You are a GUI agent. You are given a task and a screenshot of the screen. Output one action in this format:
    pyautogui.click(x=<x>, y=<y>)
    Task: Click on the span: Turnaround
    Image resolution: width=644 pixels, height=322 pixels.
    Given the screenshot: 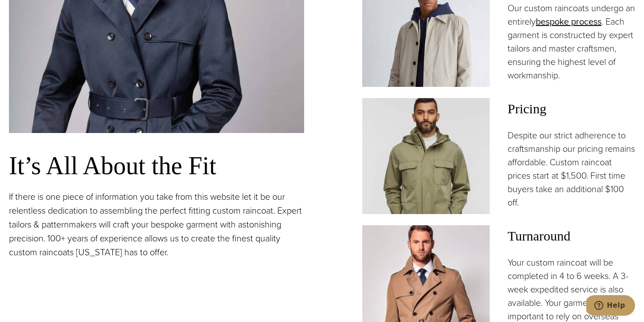 What is the action you would take?
    pyautogui.click(x=571, y=236)
    